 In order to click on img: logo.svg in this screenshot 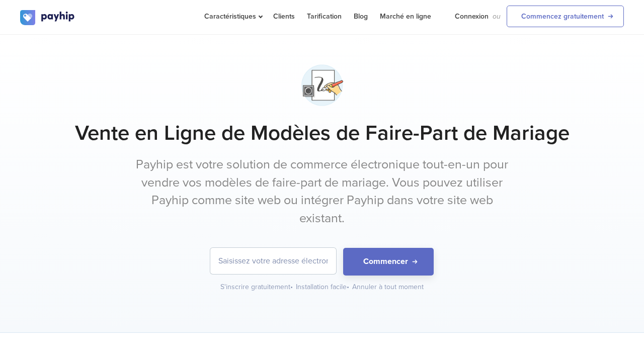, I will do `click(48, 18)`.